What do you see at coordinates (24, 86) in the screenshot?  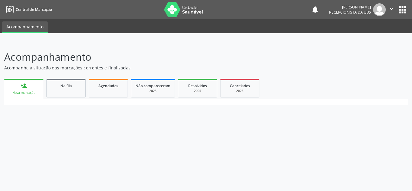 I see `div: person_add` at bounding box center [24, 86].